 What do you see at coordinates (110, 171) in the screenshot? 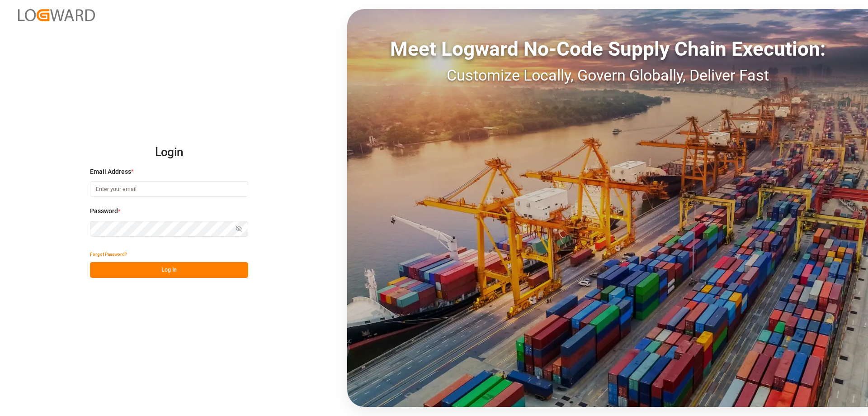
I see `span: Email Address` at bounding box center [110, 171].